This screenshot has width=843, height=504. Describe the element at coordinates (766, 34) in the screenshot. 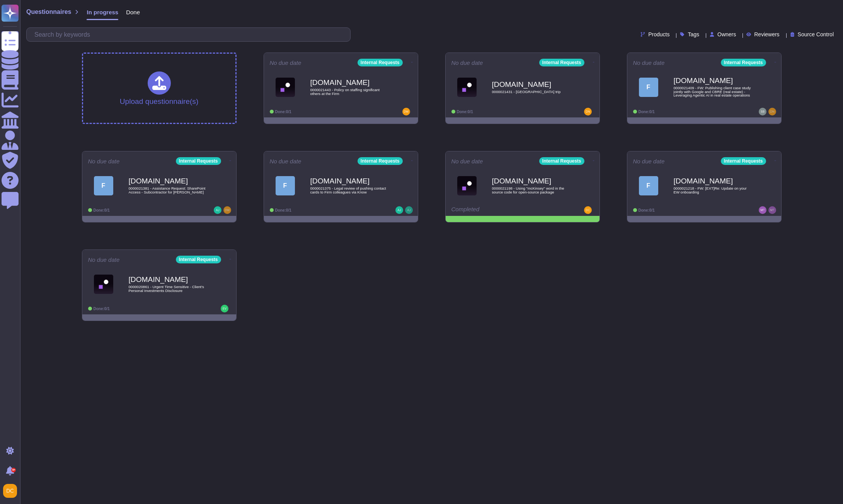

I see `span: Reviewers` at that location.